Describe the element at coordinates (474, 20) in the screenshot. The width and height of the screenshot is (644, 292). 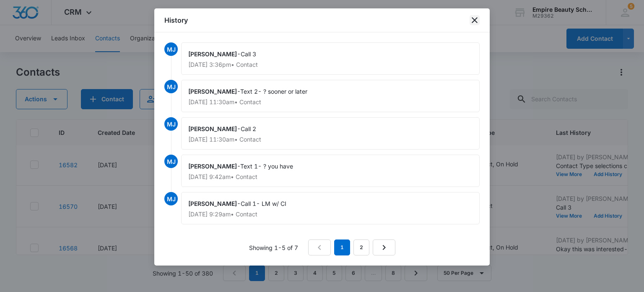
I see `button: close` at that location.